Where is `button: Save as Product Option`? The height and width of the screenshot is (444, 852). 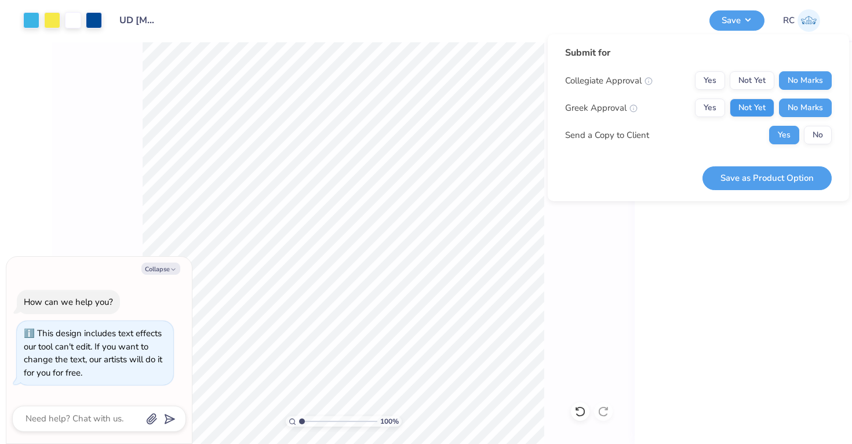
button: Save as Product Option is located at coordinates (767, 178).